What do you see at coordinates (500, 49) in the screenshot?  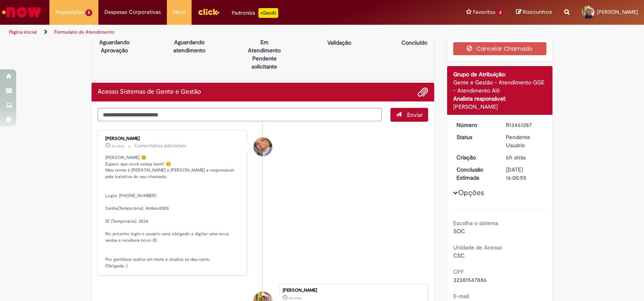 I see `button: Cancelar Chamado` at bounding box center [500, 49].